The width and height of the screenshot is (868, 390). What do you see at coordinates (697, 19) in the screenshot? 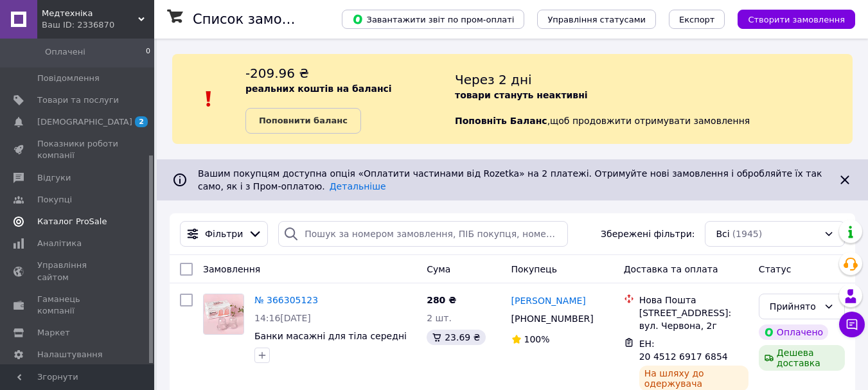
I see `button: Експорт` at bounding box center [697, 19].